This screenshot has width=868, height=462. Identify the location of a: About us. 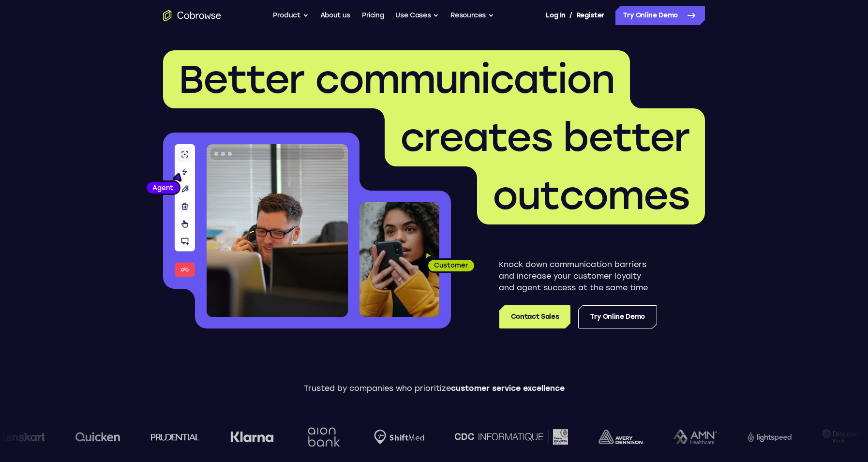
(335, 15).